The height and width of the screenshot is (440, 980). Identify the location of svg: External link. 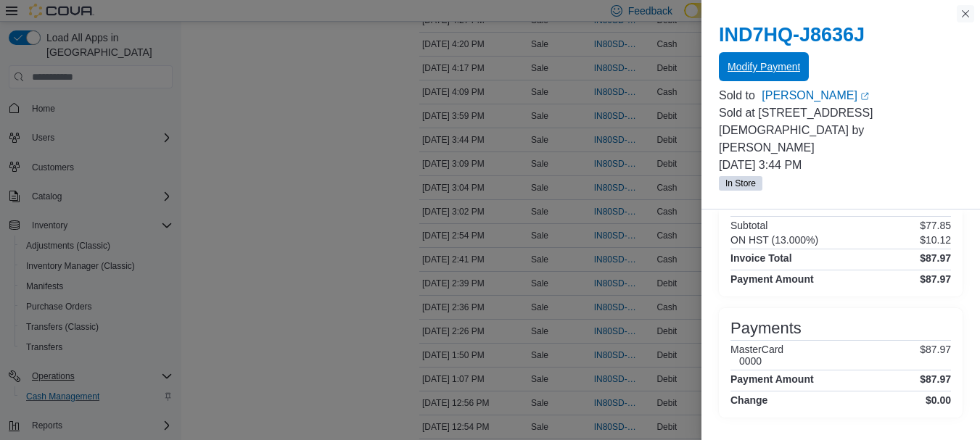
(865, 97).